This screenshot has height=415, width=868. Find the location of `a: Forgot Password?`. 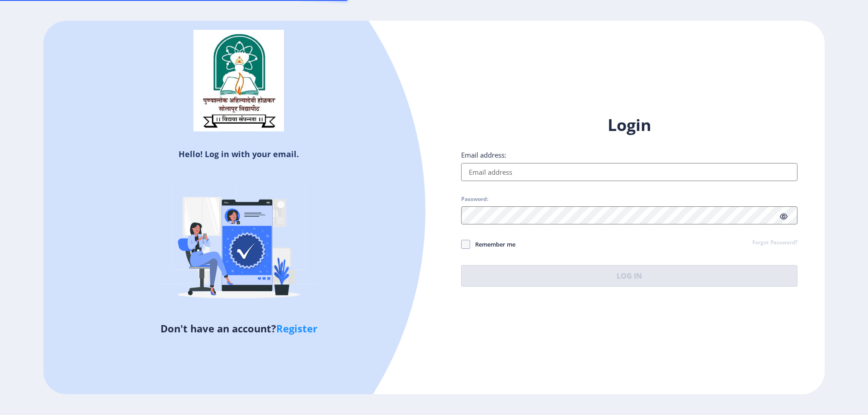

a: Forgot Password? is located at coordinates (775, 243).